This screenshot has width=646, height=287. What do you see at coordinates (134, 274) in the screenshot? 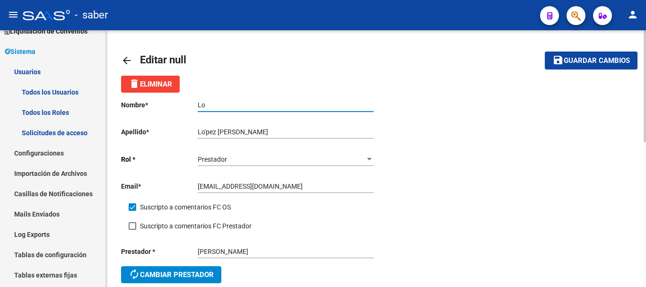
I see `mat-icon: autorenew` at bounding box center [134, 274].